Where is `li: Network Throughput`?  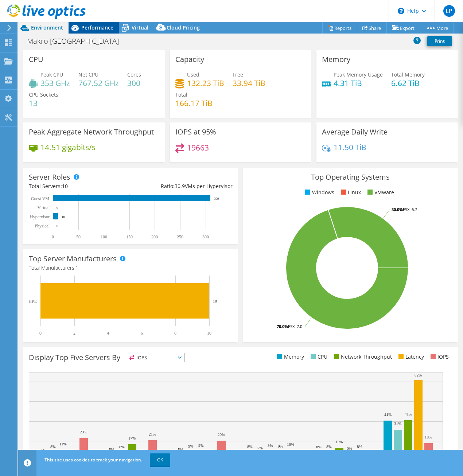 li: Network Throughput is located at coordinates (362, 357).